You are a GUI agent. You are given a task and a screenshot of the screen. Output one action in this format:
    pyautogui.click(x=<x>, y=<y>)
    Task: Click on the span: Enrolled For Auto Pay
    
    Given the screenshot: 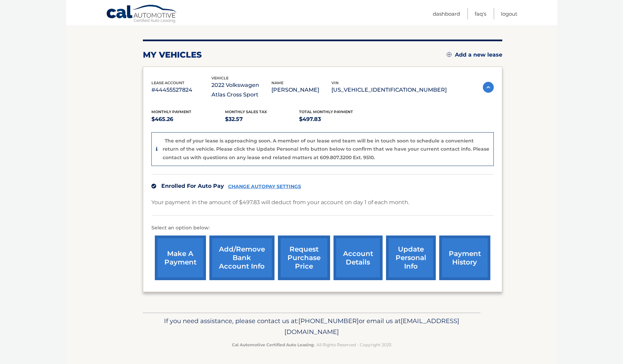 What is the action you would take?
    pyautogui.click(x=193, y=186)
    